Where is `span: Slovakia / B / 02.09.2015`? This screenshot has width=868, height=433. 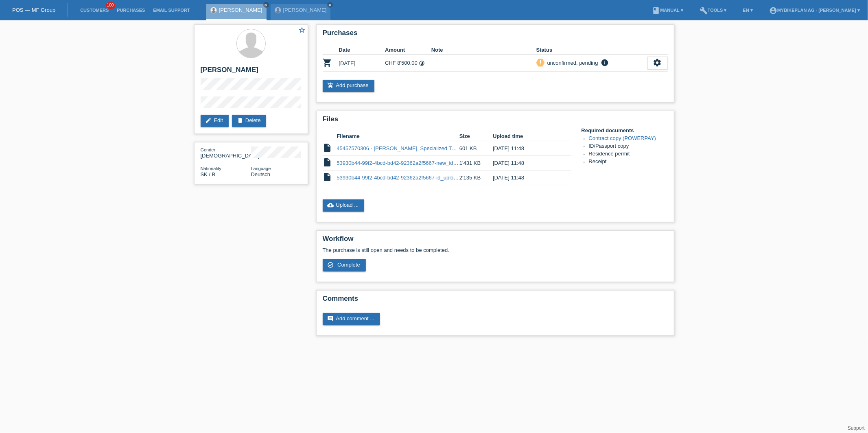 span: Slovakia / B / 02.09.2015 is located at coordinates (207, 174).